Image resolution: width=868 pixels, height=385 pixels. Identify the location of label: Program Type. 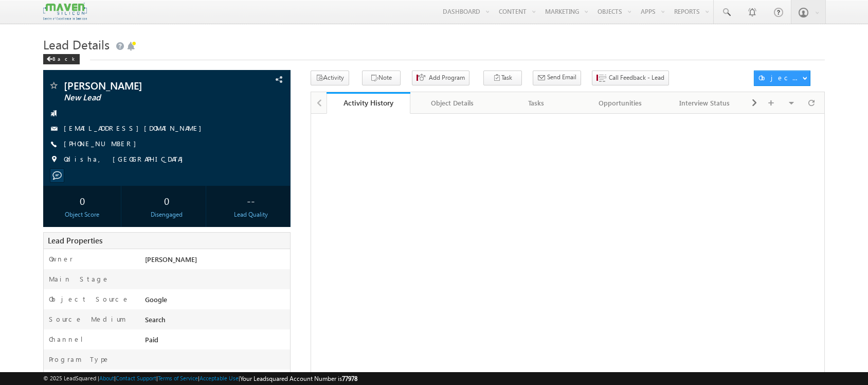
(79, 359).